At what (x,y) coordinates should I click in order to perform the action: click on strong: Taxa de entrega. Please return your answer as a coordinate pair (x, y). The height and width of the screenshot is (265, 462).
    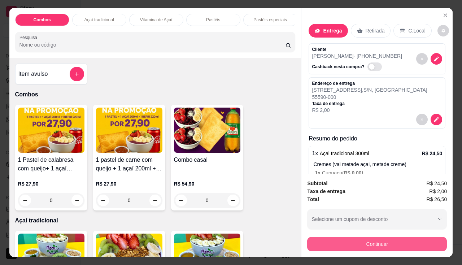
    Looking at the image, I should click on (326, 191).